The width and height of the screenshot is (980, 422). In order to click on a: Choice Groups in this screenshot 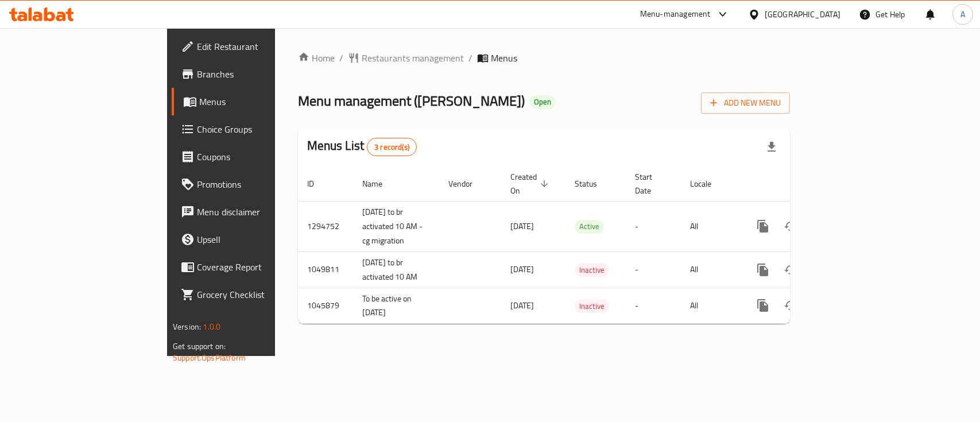, I will do `click(251, 129)`.